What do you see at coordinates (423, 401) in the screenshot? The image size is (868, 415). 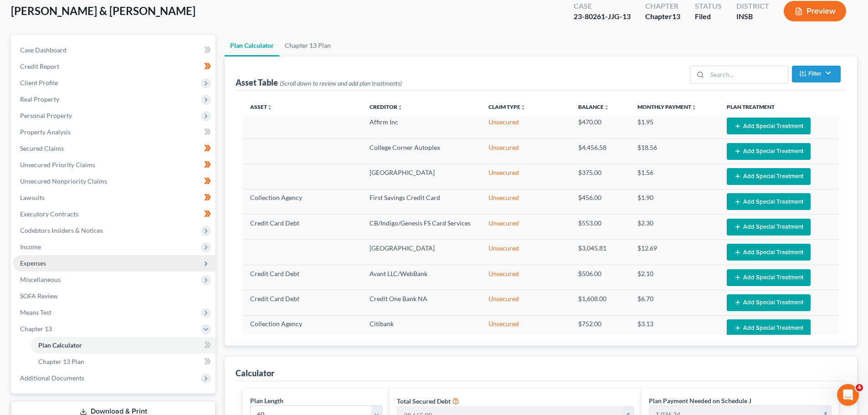 I see `label: Total Secured Debt` at bounding box center [423, 401].